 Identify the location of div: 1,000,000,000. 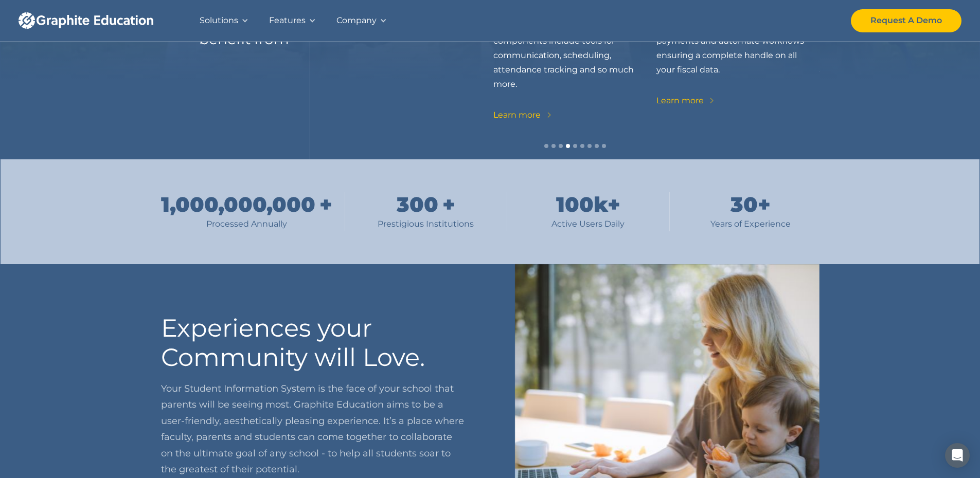
(238, 205).